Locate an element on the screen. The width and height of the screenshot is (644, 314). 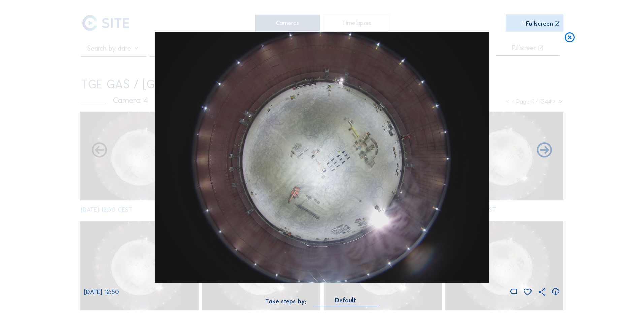
i: Forward is located at coordinates (99, 151).